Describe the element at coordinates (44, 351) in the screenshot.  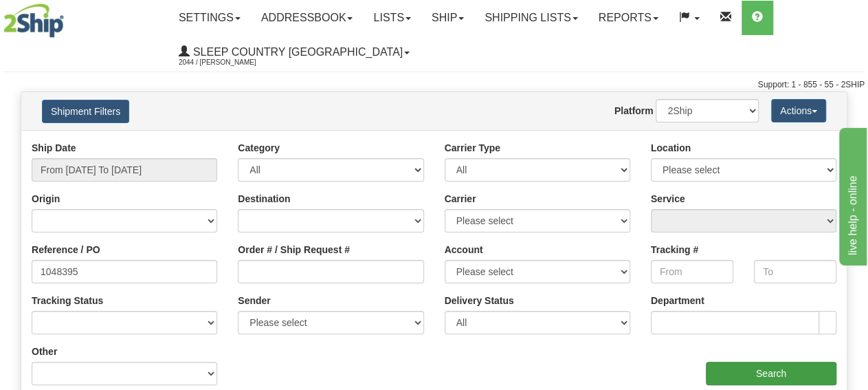
I see `label: Other` at that location.